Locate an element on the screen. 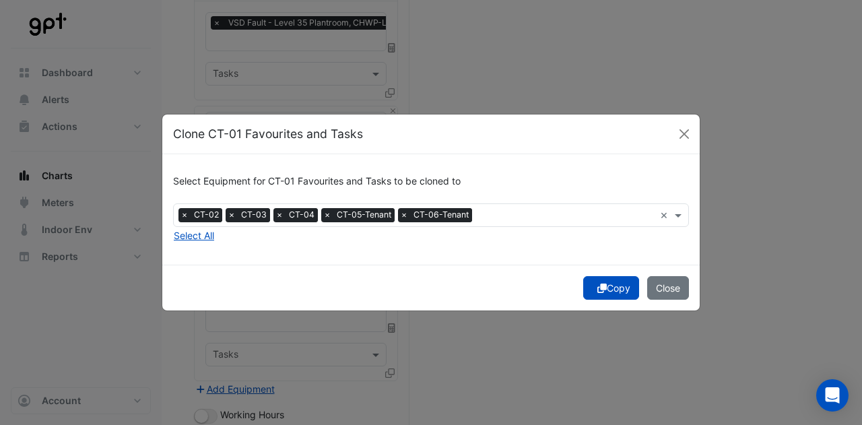 This screenshot has width=862, height=425. span: CT-04 is located at coordinates (302, 215).